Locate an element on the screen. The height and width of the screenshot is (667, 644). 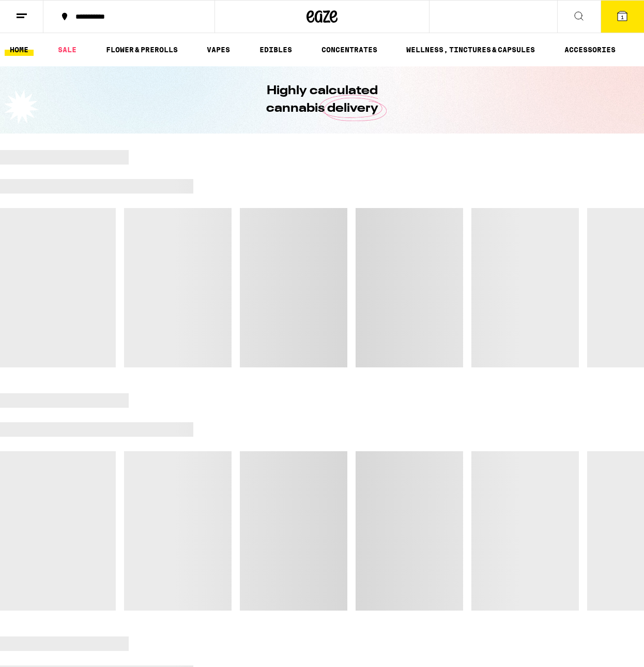
a: ACCESSORIES is located at coordinates (590, 49).